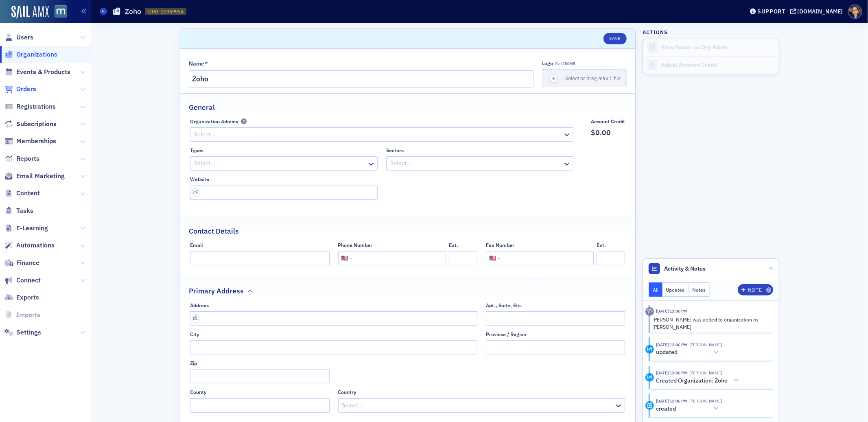  What do you see at coordinates (58, 12) in the screenshot?
I see `a: View Homepage` at bounding box center [58, 12].